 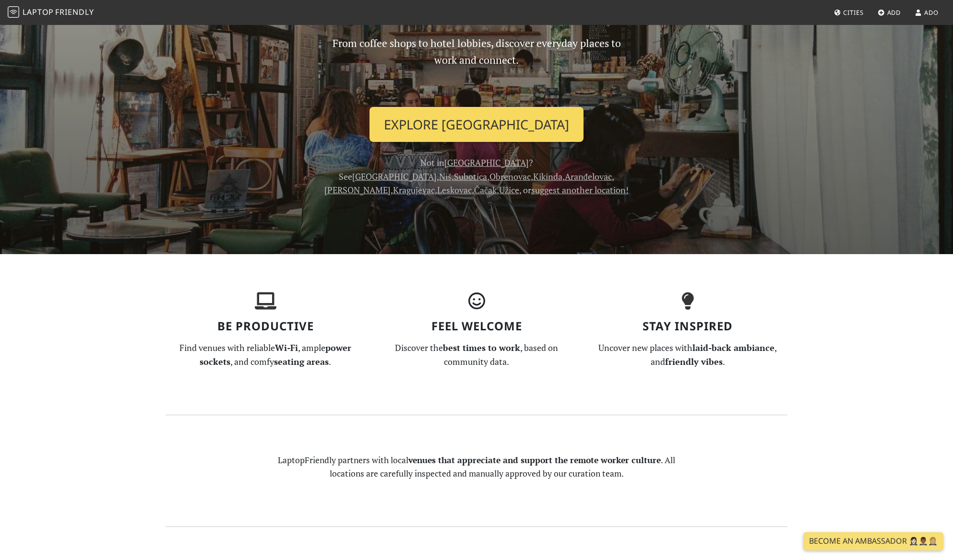 I want to click on strong: best times to work, so click(x=481, y=348).